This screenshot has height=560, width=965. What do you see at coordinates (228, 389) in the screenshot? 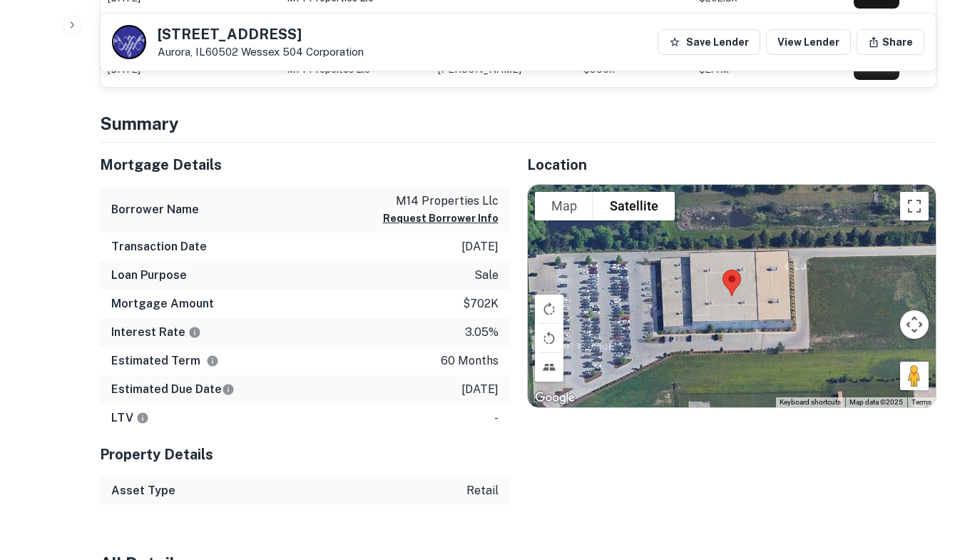
I see `svg: Estimate is based on a standard schedule for this type of loan.` at bounding box center [228, 389].